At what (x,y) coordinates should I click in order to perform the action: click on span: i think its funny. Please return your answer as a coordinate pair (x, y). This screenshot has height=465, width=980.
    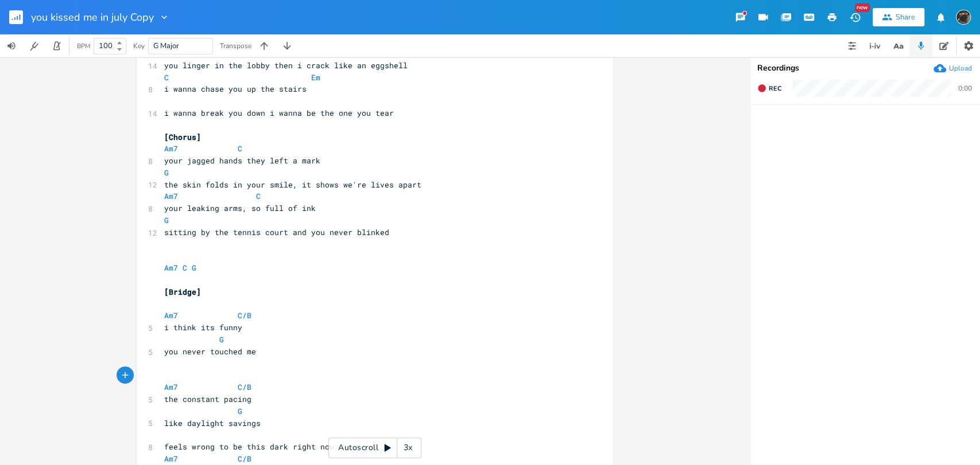
    Looking at the image, I should click on (203, 328).